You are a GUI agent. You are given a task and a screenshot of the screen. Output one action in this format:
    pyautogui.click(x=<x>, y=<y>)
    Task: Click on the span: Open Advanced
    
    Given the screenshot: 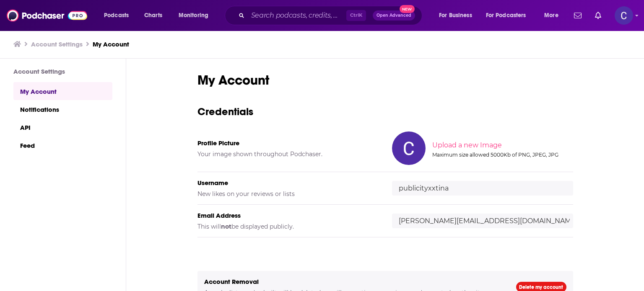 What is the action you would take?
    pyautogui.click(x=394, y=16)
    